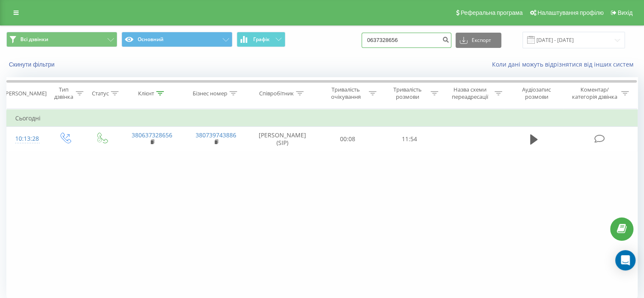 The image size is (644, 298). What do you see at coordinates (177, 39) in the screenshot?
I see `button: Основний` at bounding box center [177, 39].